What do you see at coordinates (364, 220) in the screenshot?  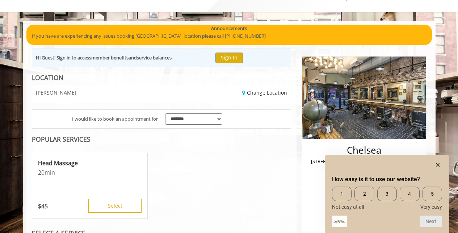 I see `h3: Email` at bounding box center [364, 220].